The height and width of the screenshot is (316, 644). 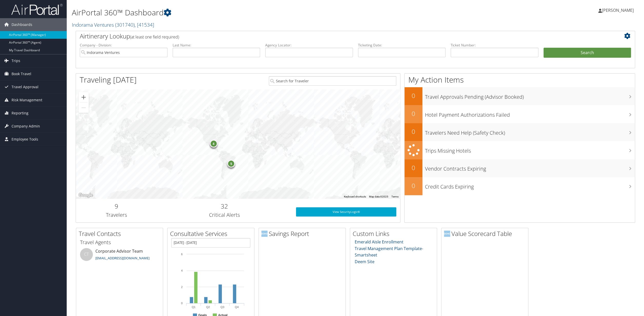 I want to click on h2: Value Scorecard Table, so click(x=486, y=234).